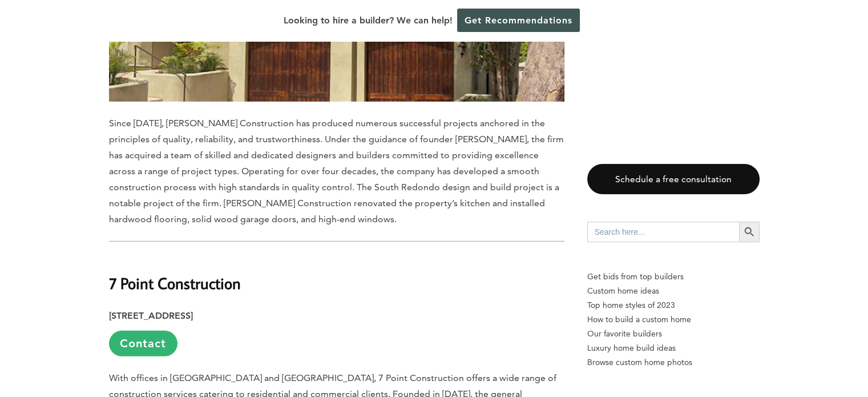 The width and height of the screenshot is (868, 397). Describe the element at coordinates (674, 305) in the screenshot. I see `a: Top home styles of 2023` at that location.